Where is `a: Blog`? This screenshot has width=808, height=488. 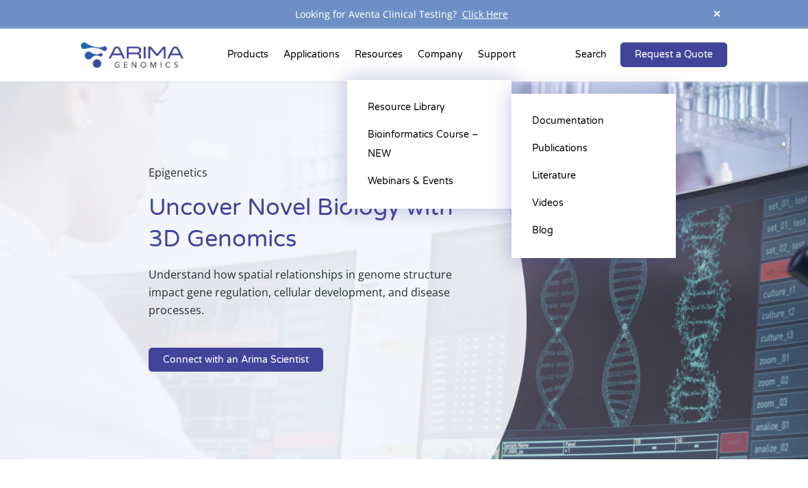
a: Blog is located at coordinates (594, 231).